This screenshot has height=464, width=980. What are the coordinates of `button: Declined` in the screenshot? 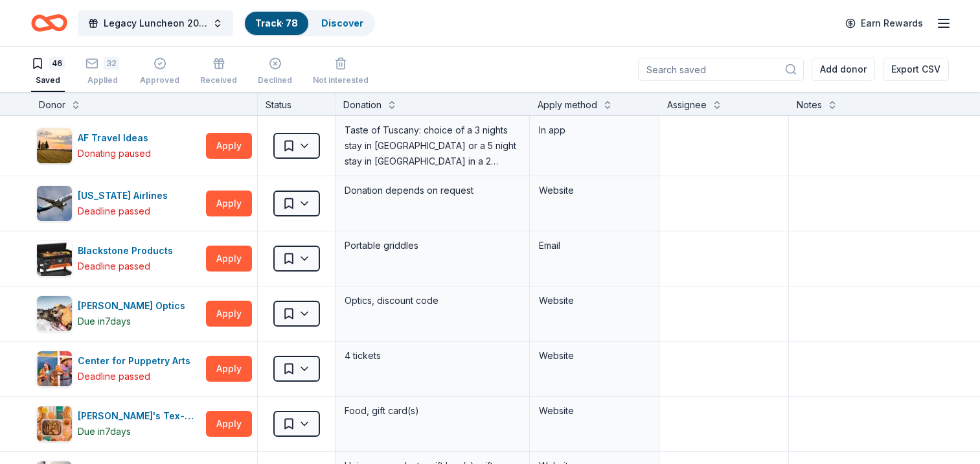 It's located at (275, 72).